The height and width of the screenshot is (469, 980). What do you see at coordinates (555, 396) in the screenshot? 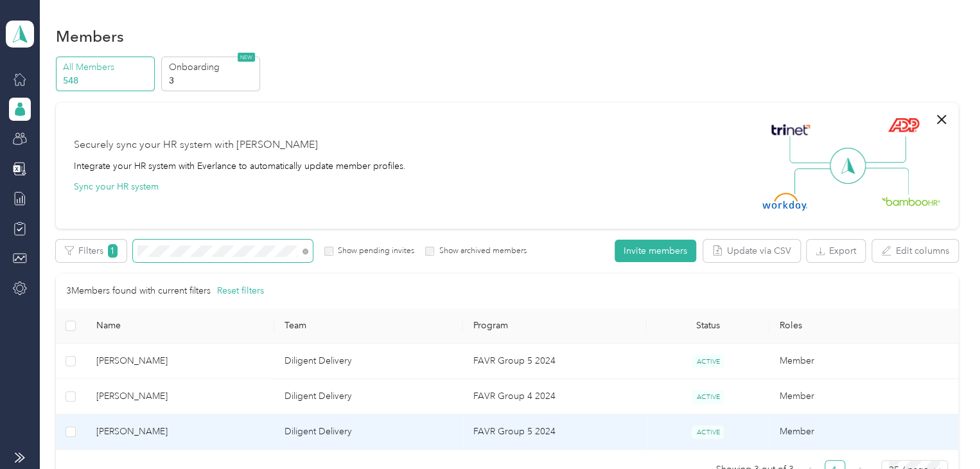
I see `td: FAVR Group 4 2024` at bounding box center [555, 396].